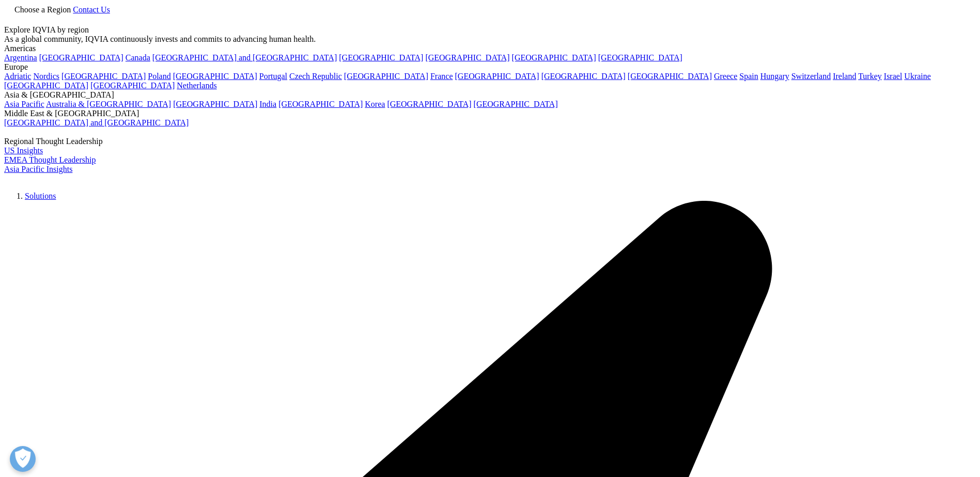  I want to click on a: India, so click(267, 104).